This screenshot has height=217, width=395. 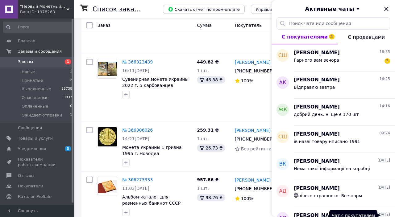 What do you see at coordinates (208, 180) in the screenshot?
I see `span: 957.86 ₴` at bounding box center [208, 180].